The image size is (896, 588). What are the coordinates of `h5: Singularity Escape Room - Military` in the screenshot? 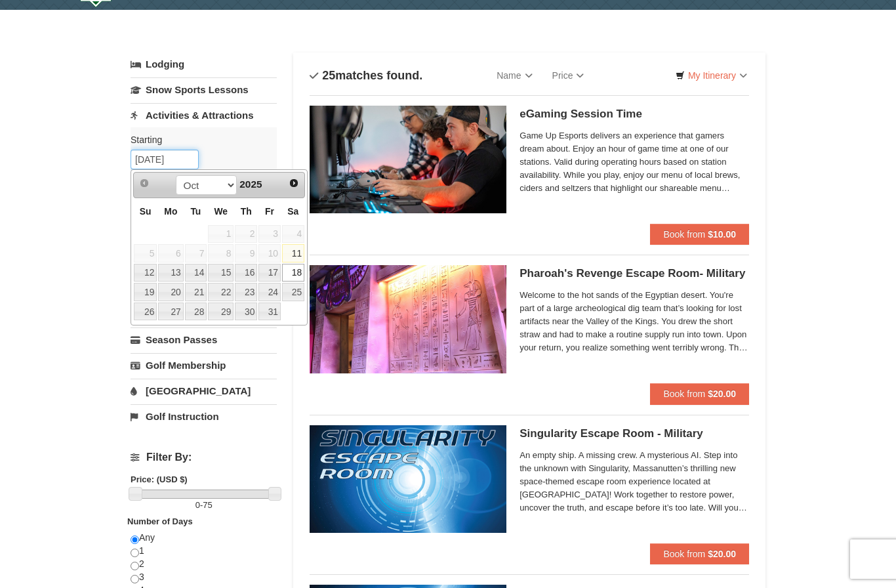 It's located at (634, 433).